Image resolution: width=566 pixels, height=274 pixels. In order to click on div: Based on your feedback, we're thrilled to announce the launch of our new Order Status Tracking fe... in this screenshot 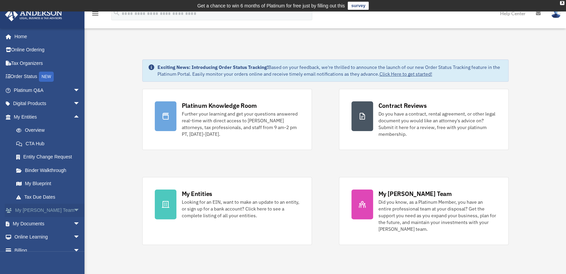, I will do `click(330, 71)`.